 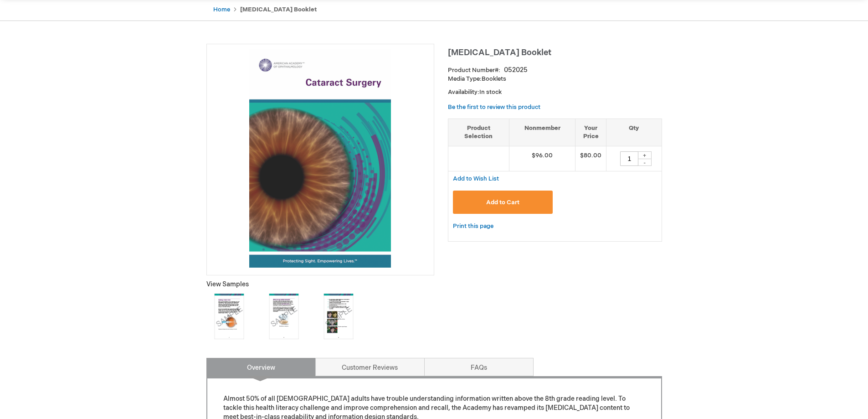 I want to click on a: Home, so click(x=222, y=9).